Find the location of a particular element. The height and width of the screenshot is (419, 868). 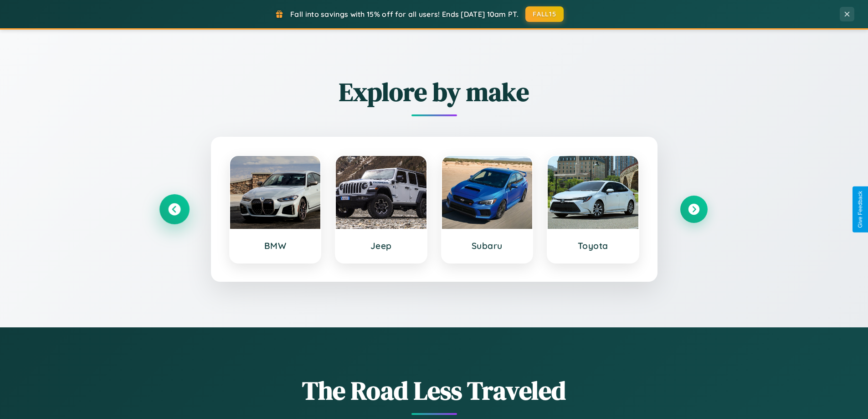

h3: Subaru is located at coordinates (487, 245).